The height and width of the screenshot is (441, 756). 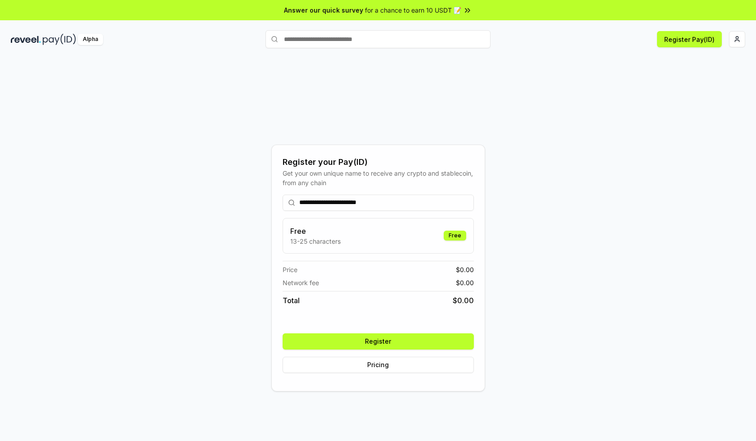 What do you see at coordinates (378, 341) in the screenshot?
I see `button: Register` at bounding box center [378, 341].